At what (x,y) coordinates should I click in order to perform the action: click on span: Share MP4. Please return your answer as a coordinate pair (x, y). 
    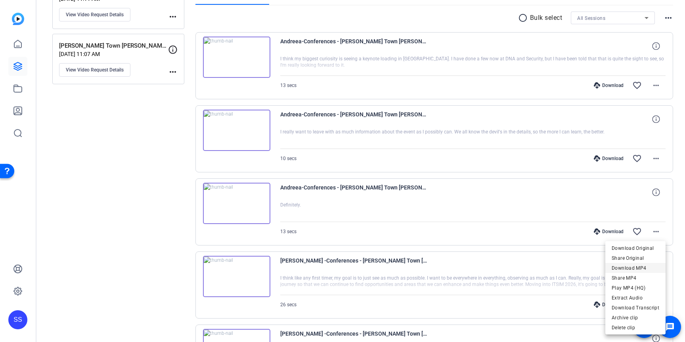
    Looking at the image, I should click on (636, 278).